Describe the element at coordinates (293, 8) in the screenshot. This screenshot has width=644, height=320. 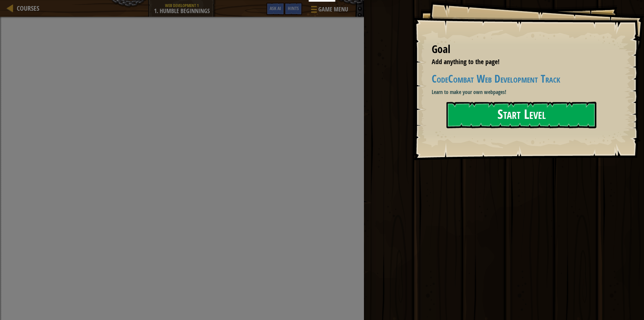
I see `span: Hints` at that location.